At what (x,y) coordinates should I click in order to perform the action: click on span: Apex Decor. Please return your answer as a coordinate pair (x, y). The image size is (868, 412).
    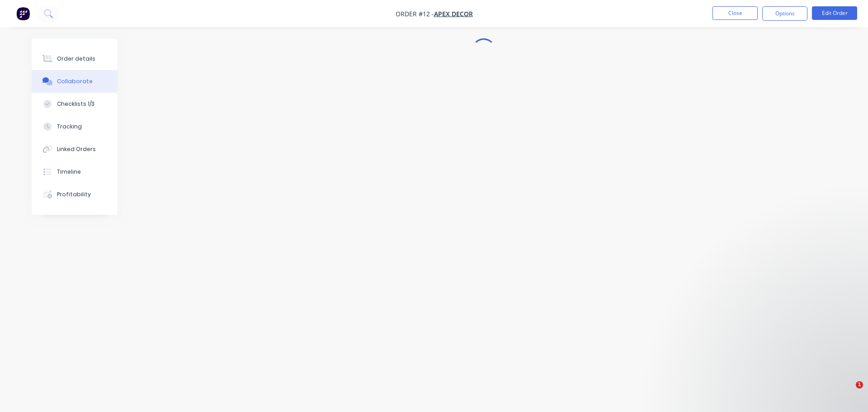
    Looking at the image, I should click on (454, 13).